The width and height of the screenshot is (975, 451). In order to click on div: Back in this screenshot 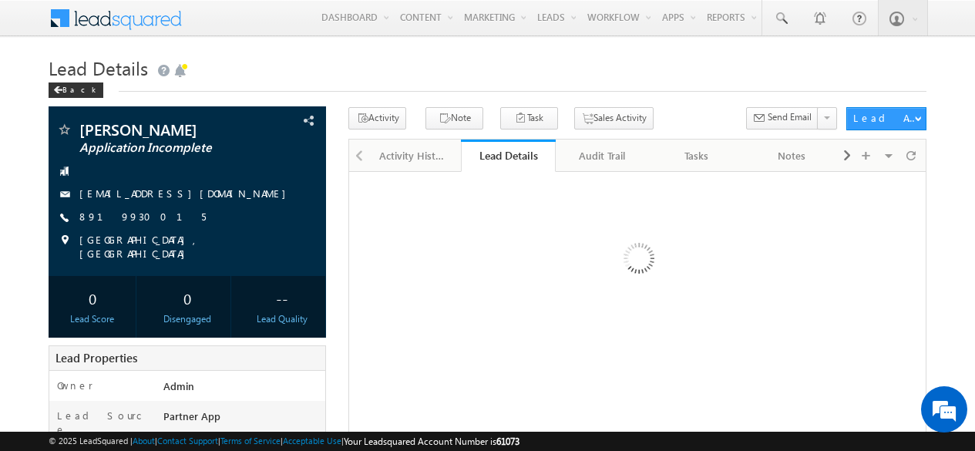, I will do `click(76, 90)`.